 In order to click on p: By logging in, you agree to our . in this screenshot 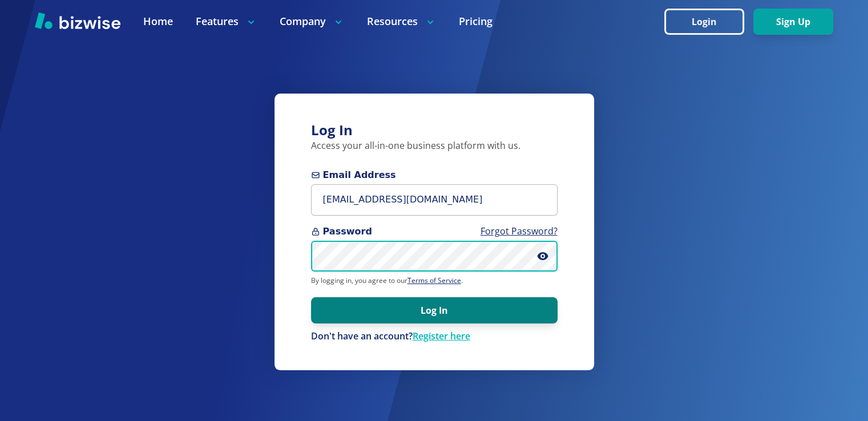, I will do `click(434, 281)`.